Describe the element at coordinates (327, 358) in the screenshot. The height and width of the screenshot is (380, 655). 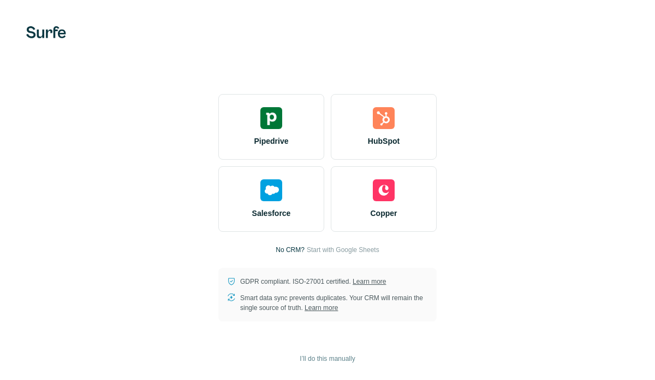
I see `button: I’ll do this manually` at that location.